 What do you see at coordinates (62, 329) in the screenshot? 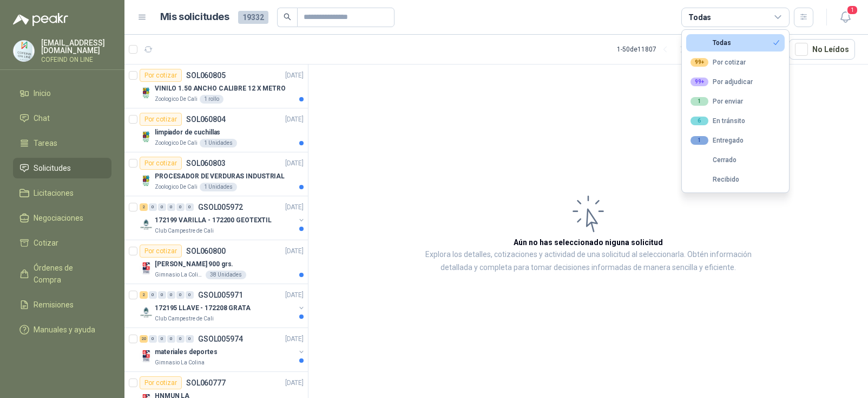
I see `a: Manuales y ayuda` at bounding box center [62, 329].